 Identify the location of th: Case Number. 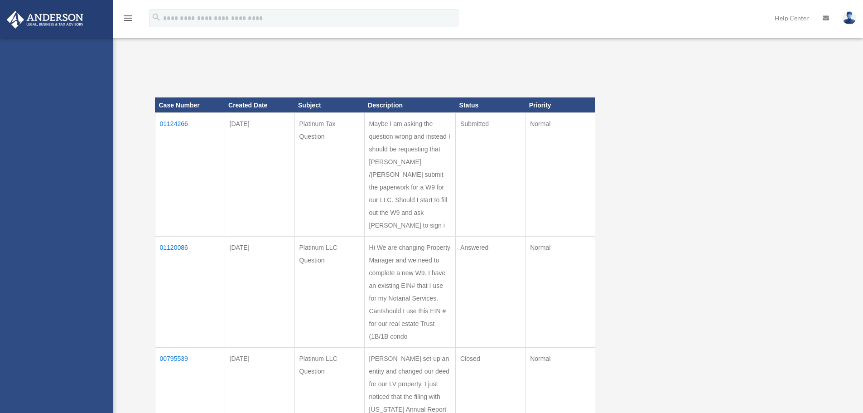
(190, 105).